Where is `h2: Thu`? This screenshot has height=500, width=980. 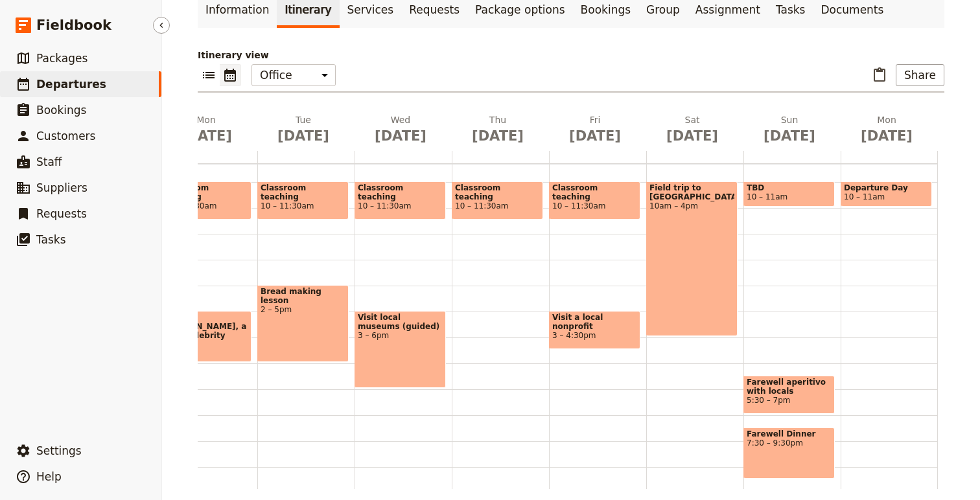 h2: Thu is located at coordinates (498, 129).